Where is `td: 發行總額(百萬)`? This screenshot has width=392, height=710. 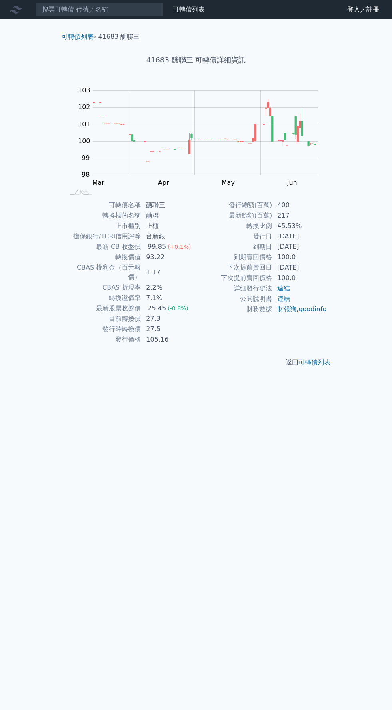
td: 發行總額(百萬) is located at coordinates (234, 205).